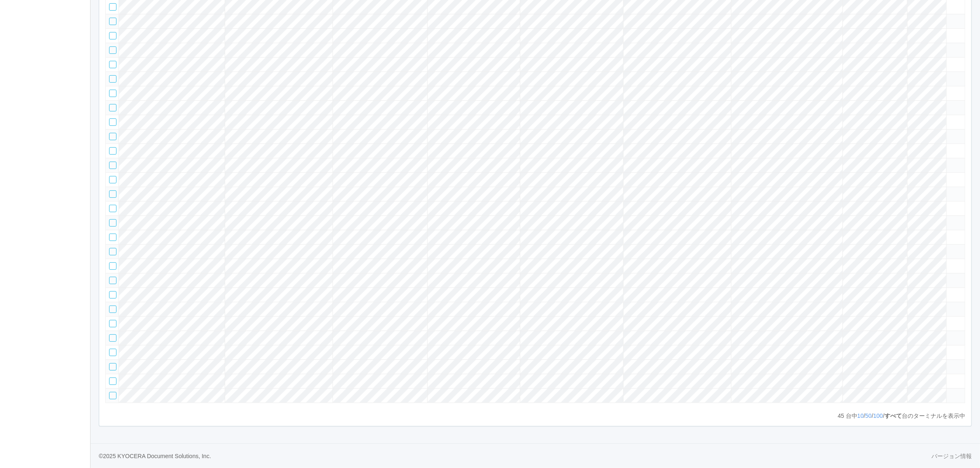 The image size is (980, 468). What do you see at coordinates (951, 456) in the screenshot?
I see `a: バージョン情報` at bounding box center [951, 456].